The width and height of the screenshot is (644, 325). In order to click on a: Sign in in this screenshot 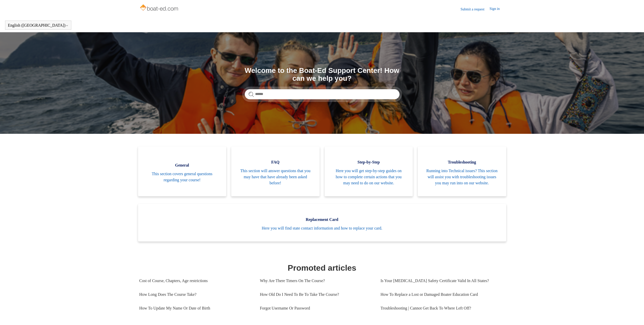, I will do `click(497, 9)`.